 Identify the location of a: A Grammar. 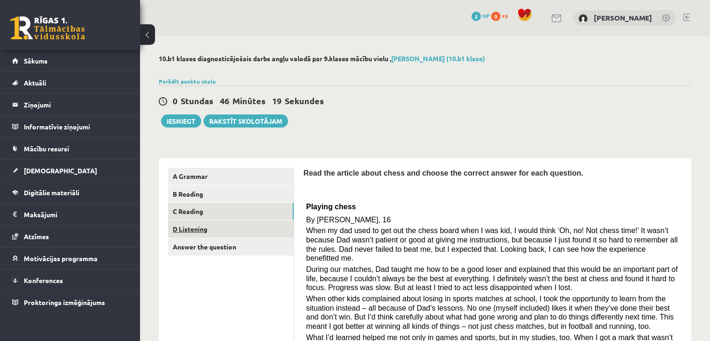
(231, 176).